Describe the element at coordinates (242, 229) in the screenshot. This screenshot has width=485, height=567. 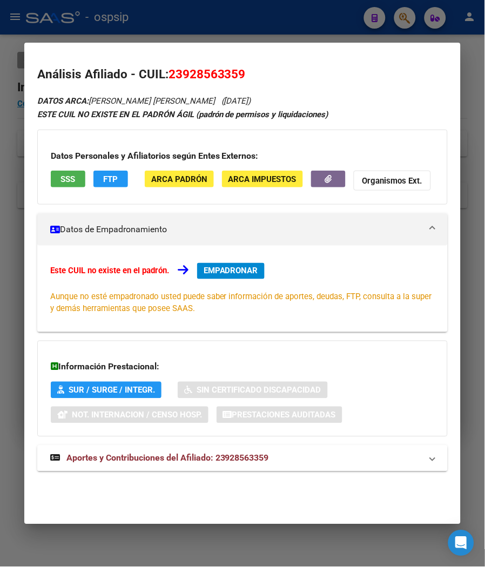
I see `mat-expansion-panel-header: Datos de Empadronamiento` at that location.